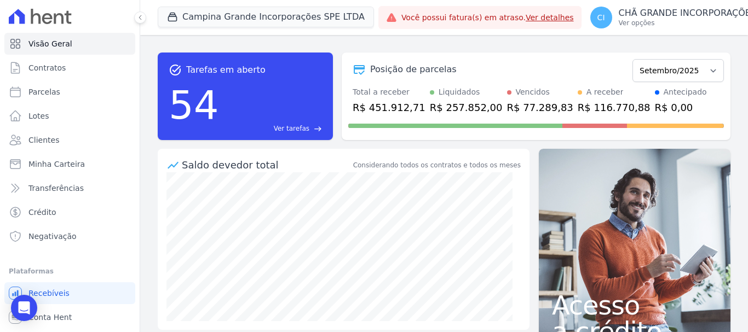  I want to click on div: Saldo devedor total, so click(266, 165).